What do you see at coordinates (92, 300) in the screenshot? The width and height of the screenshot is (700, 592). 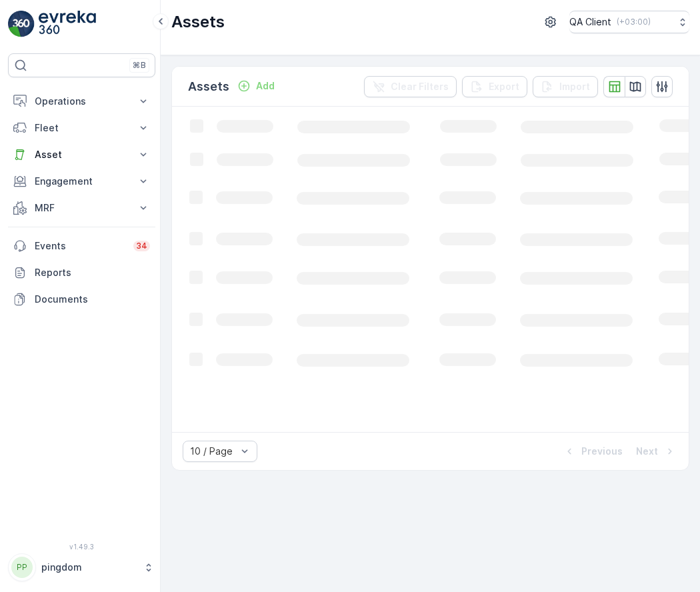 I see `p: Documents` at bounding box center [92, 300].